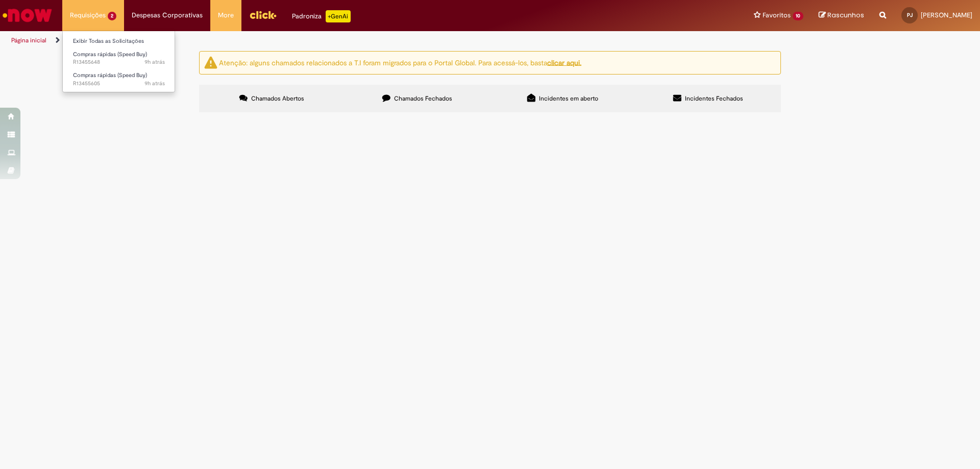 This screenshot has width=980, height=469. What do you see at coordinates (564, 62) in the screenshot?
I see `u: clicar aqui.` at bounding box center [564, 62].